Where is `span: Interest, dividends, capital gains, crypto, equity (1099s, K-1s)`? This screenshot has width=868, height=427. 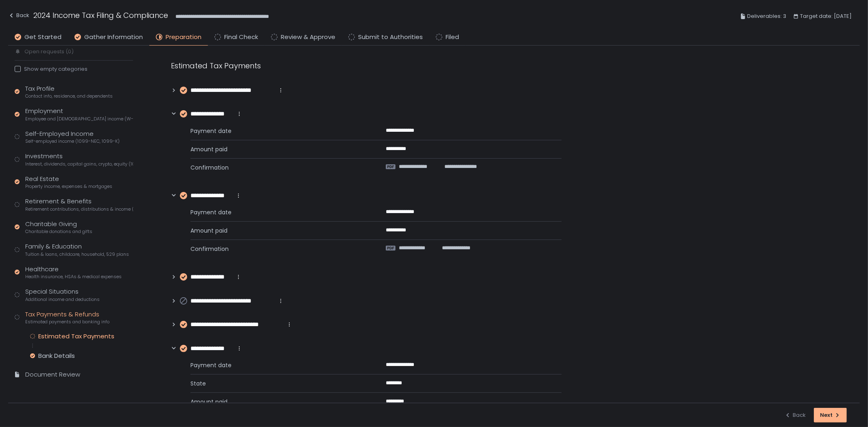 span: Interest, dividends, capital gains, crypto, equity (1099s, K-1s) is located at coordinates (79, 164).